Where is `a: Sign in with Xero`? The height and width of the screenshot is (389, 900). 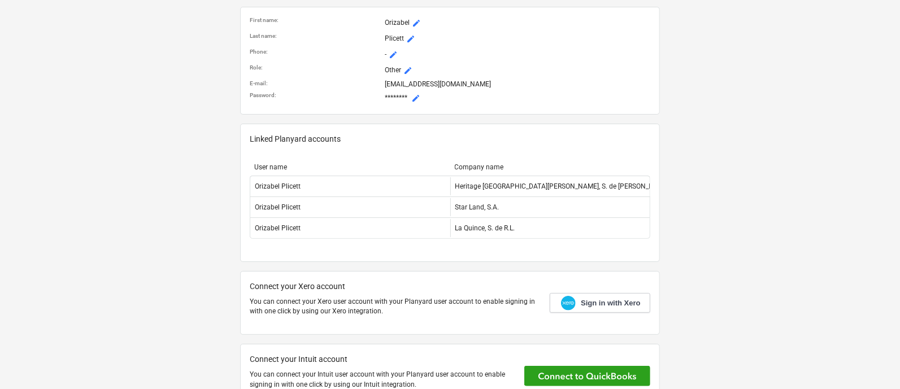
a: Sign in with Xero is located at coordinates (600, 303).